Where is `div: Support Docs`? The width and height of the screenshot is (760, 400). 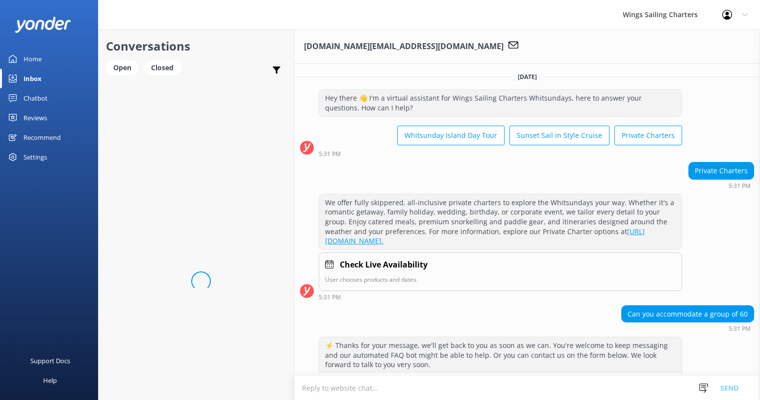
div: Support Docs is located at coordinates (50, 361).